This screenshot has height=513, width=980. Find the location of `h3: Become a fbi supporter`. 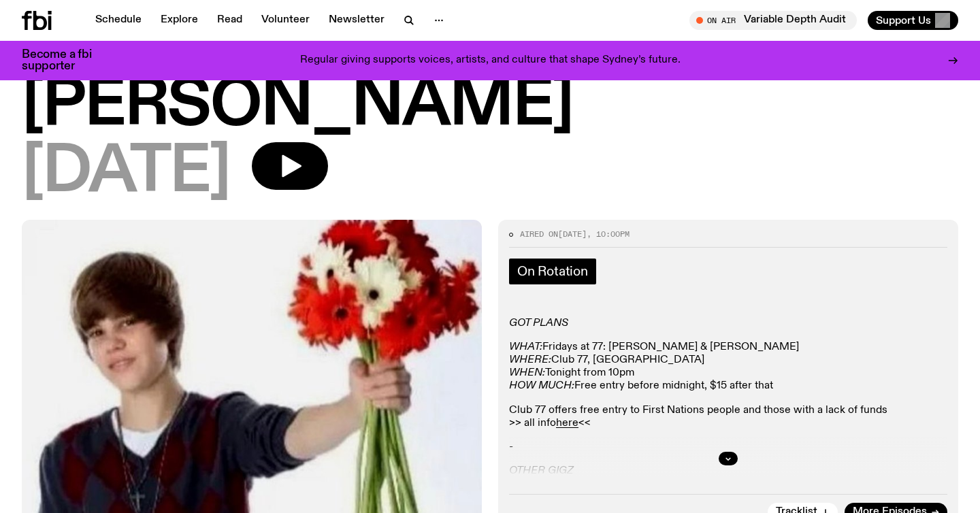

h3: Become a fbi supporter is located at coordinates (66, 60).